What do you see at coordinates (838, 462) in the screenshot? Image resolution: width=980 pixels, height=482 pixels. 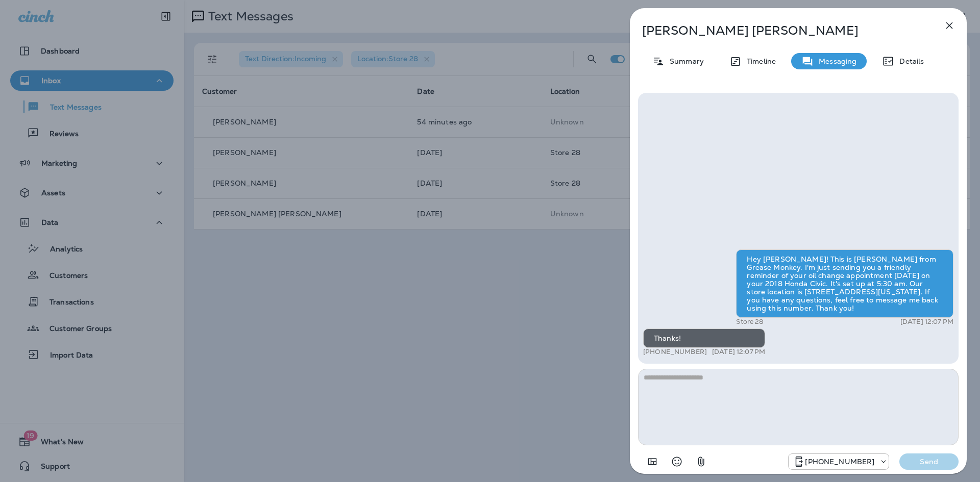 I see `div: +1 (208) 858-5823` at bounding box center [838, 462].